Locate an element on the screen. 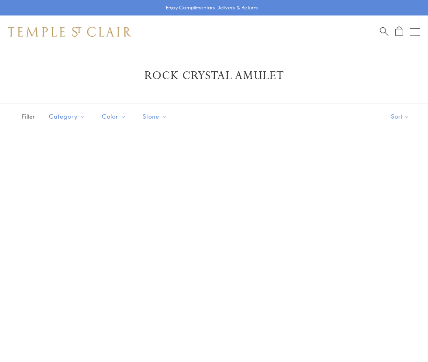 The width and height of the screenshot is (428, 362). button: Open navigation is located at coordinates (415, 32).